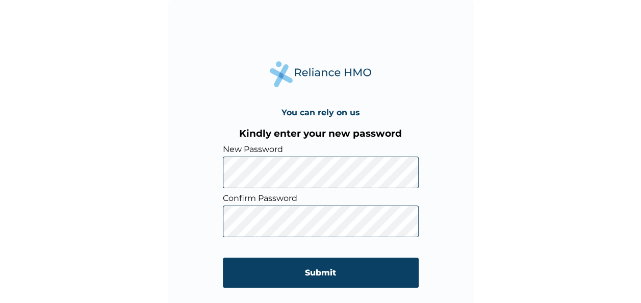  I want to click on h3: Kindly enter your new password, so click(321, 133).